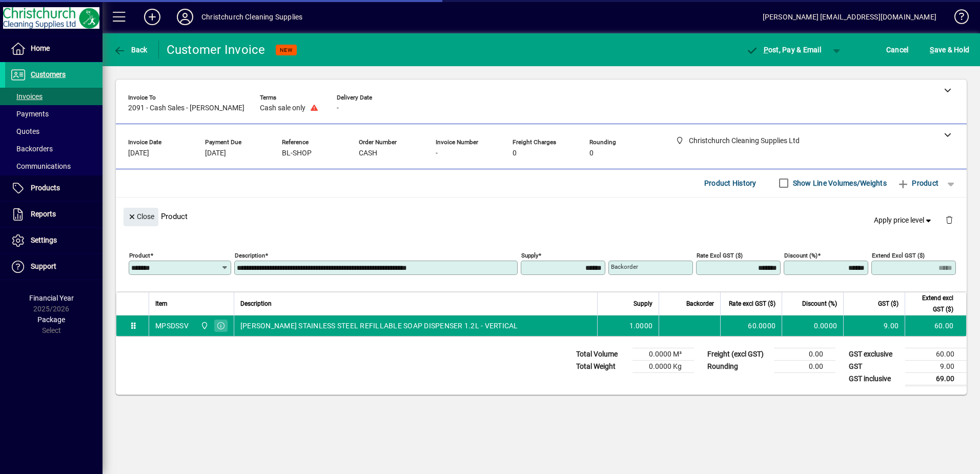 The image size is (980, 474). What do you see at coordinates (738, 366) in the screenshot?
I see `td: Rounding` at bounding box center [738, 366].